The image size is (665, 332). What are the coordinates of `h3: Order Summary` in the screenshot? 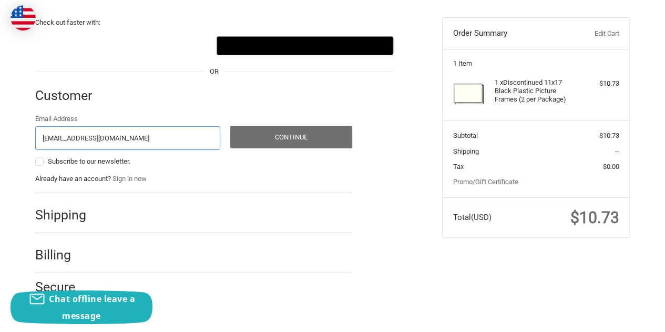 It's located at (510, 34).